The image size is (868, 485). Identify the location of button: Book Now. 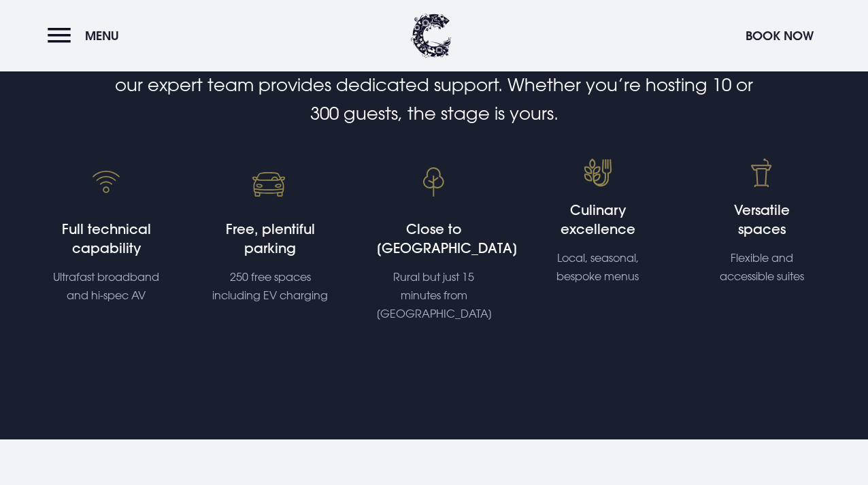
(780, 35).